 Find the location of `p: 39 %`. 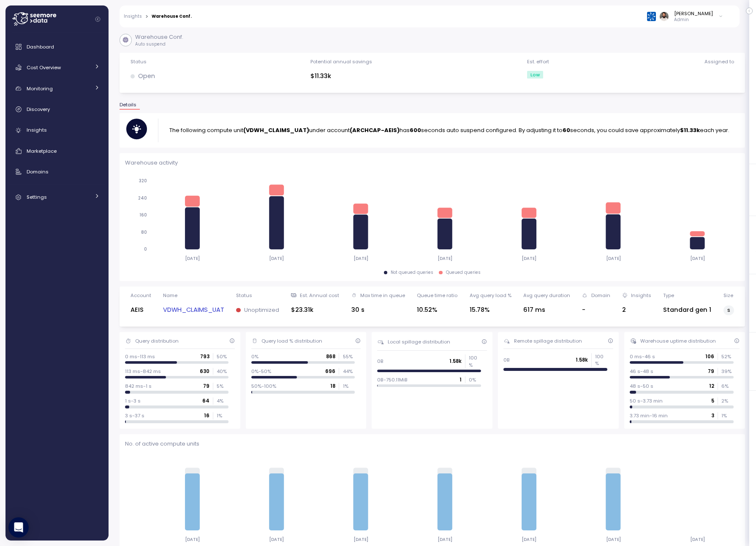

p: 39 % is located at coordinates (727, 372).